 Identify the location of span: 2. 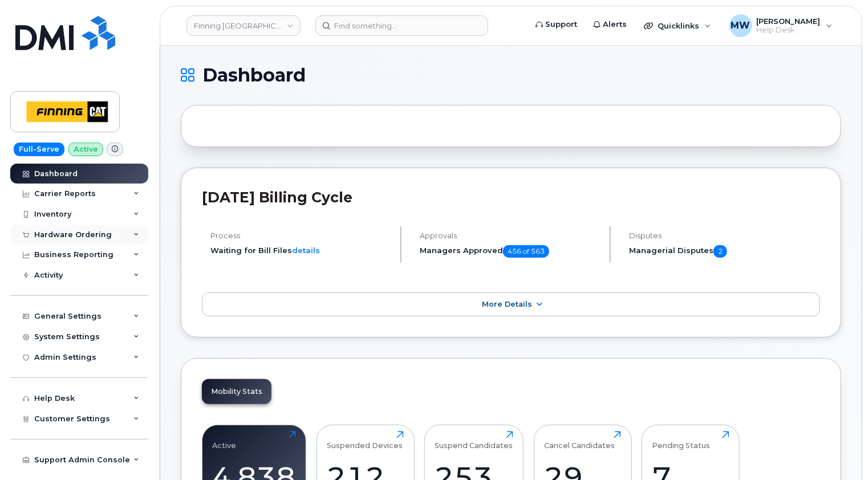
(721, 251).